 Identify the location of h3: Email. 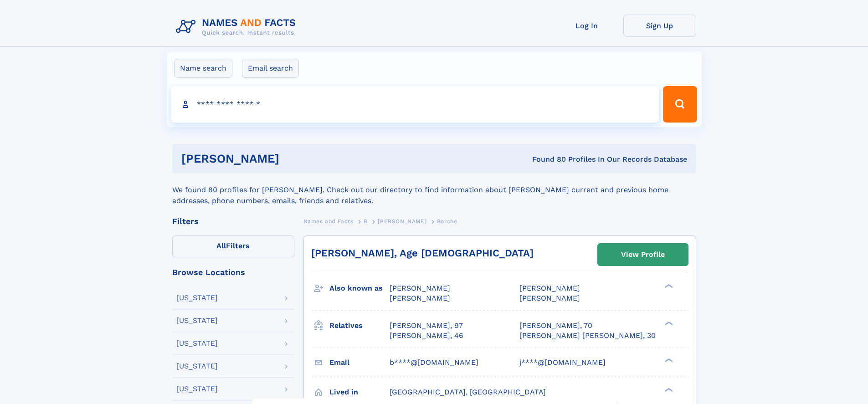
(360, 362).